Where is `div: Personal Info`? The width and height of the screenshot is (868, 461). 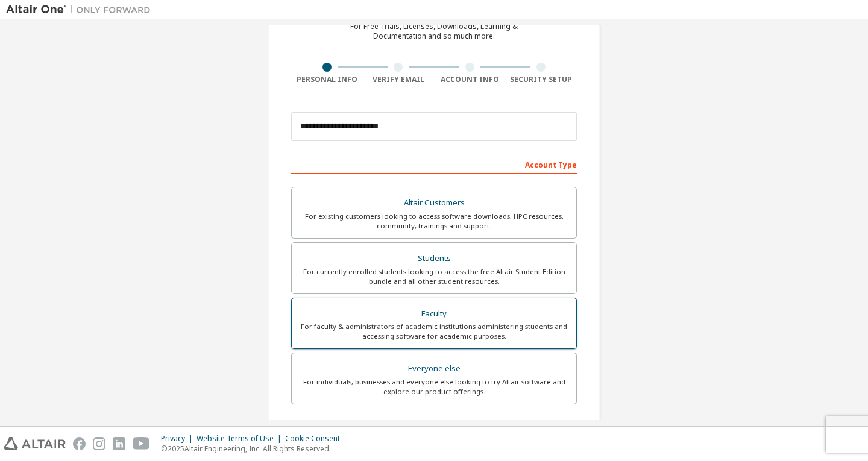 div: Personal Info is located at coordinates (327, 79).